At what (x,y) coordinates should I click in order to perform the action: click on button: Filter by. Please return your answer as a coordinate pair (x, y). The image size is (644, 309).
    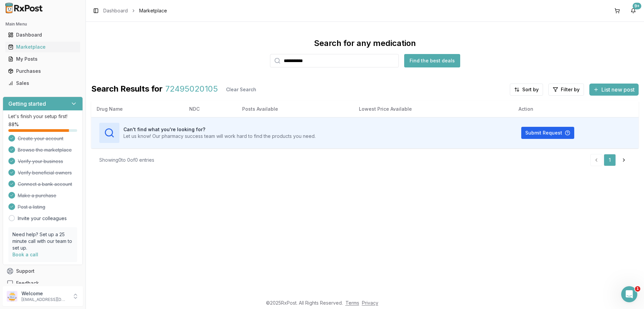
    Looking at the image, I should click on (567, 90).